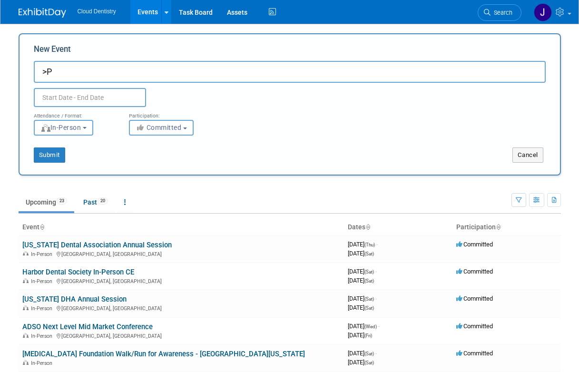 The width and height of the screenshot is (579, 372). Describe the element at coordinates (290, 72) in the screenshot. I see `input: Name of Trade Show / Conference` at that location.